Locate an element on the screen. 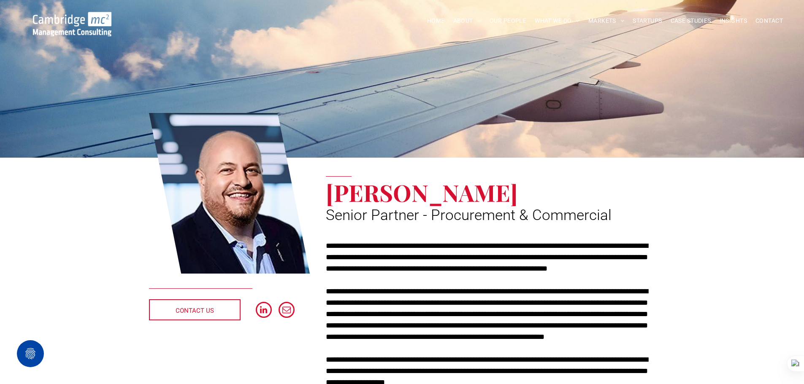 The width and height of the screenshot is (804, 384). a: WHAT WE DO is located at coordinates (557, 21).